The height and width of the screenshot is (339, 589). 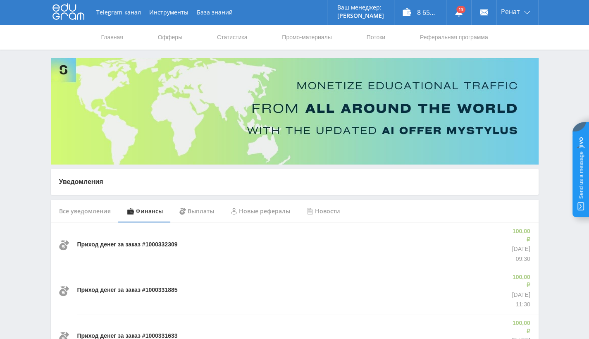 What do you see at coordinates (520, 304) in the screenshot?
I see `p: 11:30` at bounding box center [520, 304].